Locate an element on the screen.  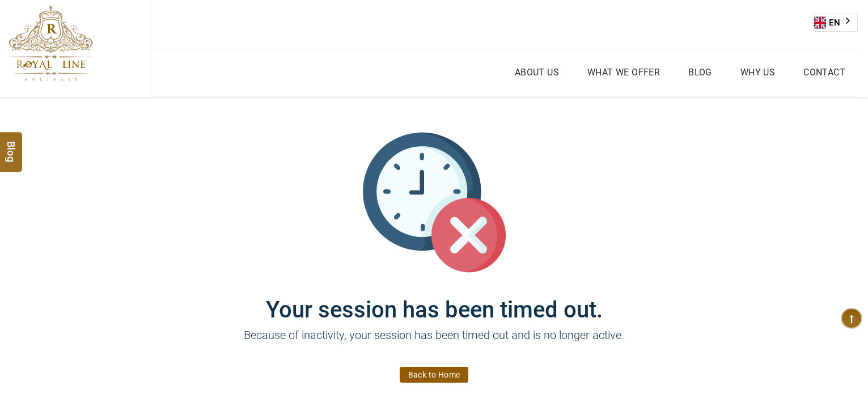
p: Because of inactivity, your session has been timed out and is no longer active. is located at coordinates (434, 344).